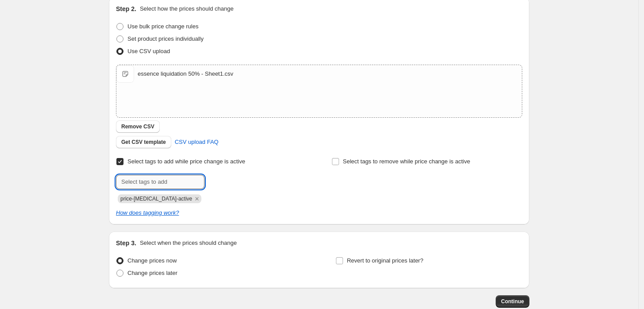 The height and width of the screenshot is (309, 644). I want to click on button: Remove price-change-job-active, so click(197, 199).